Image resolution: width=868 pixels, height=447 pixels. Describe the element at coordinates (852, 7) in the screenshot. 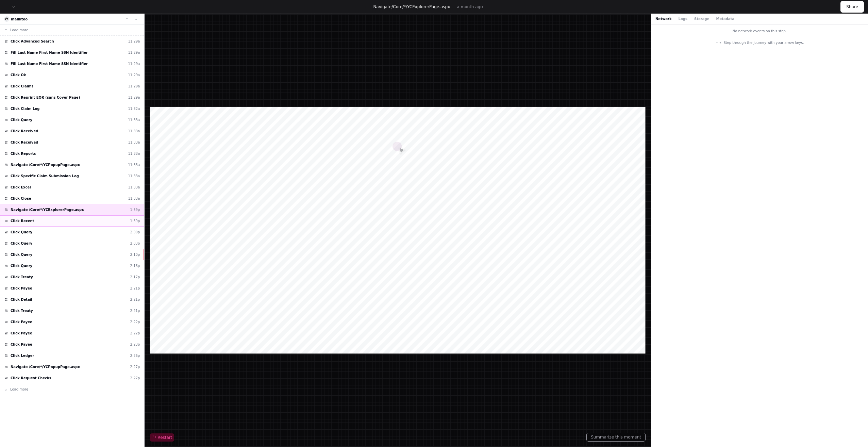

I see `button: Share` at that location.